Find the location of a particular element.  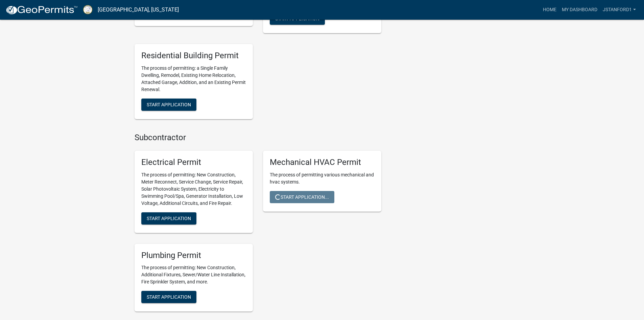

img: Putnam County, Georgia is located at coordinates (88, 10).